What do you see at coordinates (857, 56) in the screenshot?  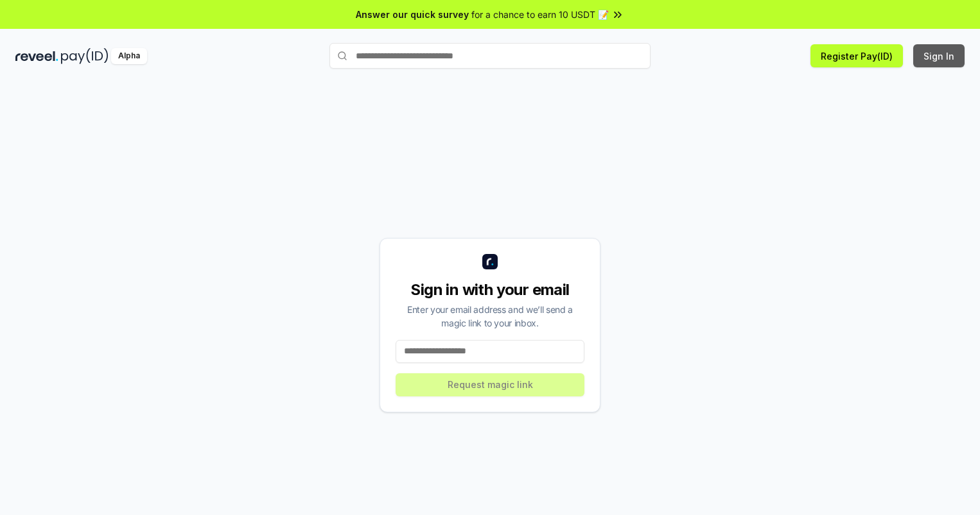 I see `button: Register Pay(ID)` at bounding box center [857, 56].